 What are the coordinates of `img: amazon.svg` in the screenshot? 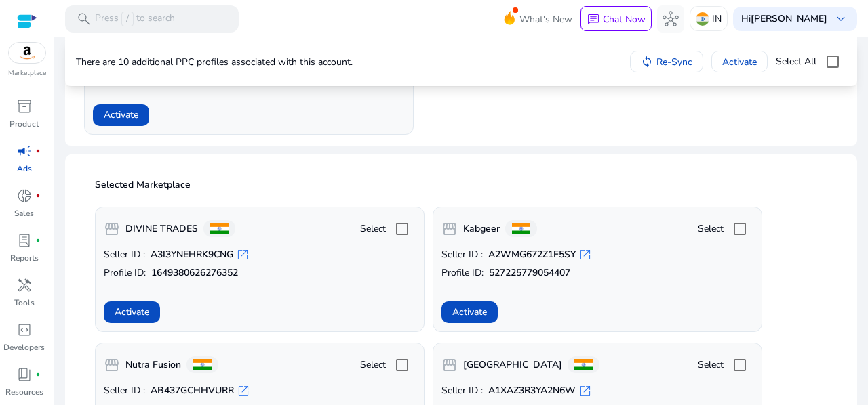 It's located at (27, 53).